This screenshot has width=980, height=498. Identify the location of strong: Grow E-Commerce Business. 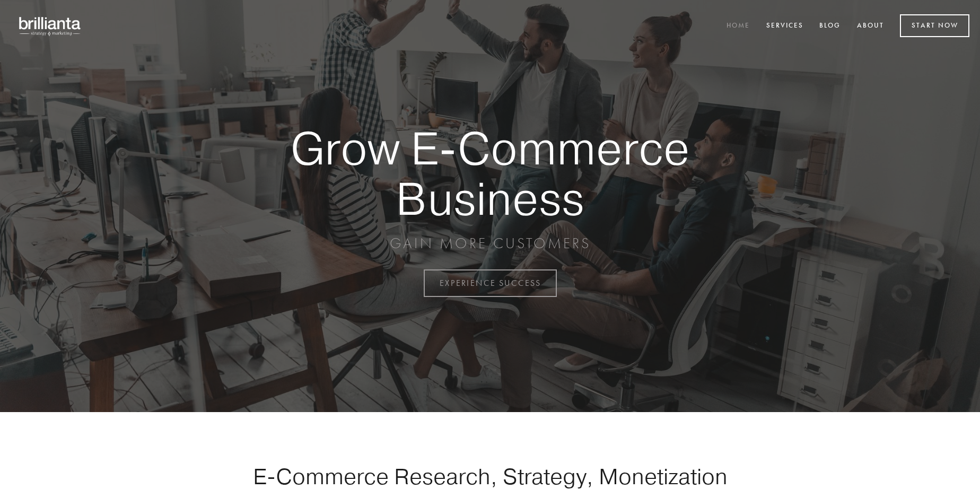
(490, 173).